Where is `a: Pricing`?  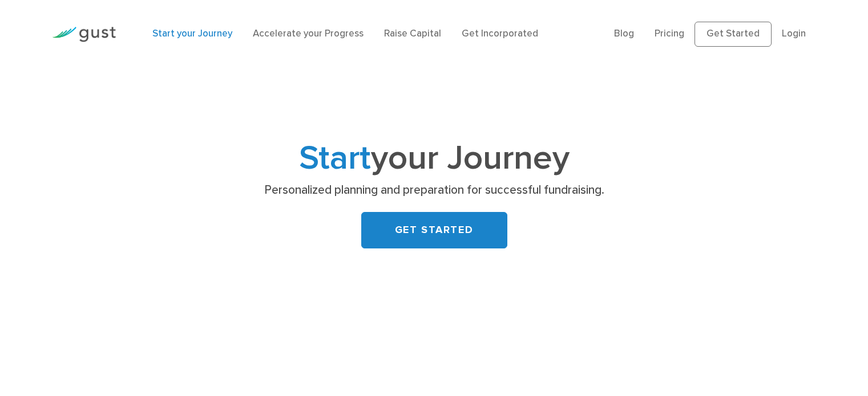
a: Pricing is located at coordinates (670, 34).